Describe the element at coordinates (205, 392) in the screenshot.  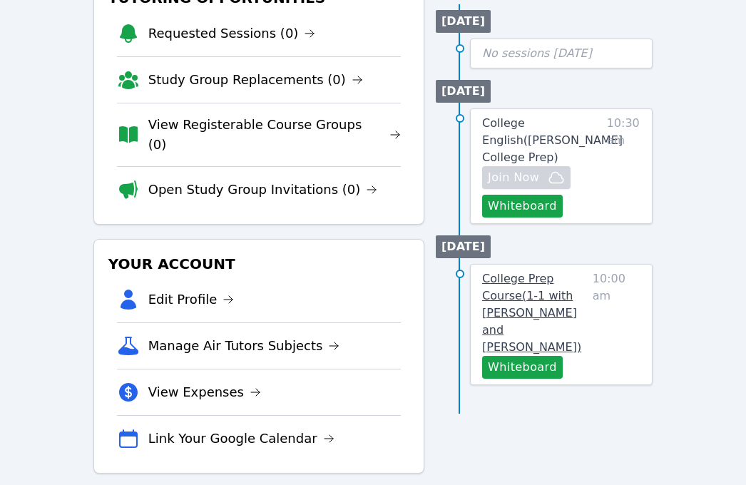
I see `a: View Expenses` at that location.